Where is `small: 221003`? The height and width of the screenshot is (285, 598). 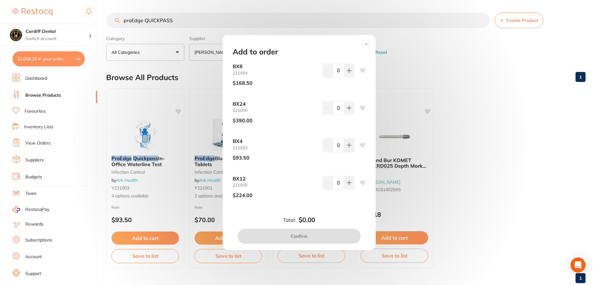 small: 221003 is located at coordinates (275, 147).